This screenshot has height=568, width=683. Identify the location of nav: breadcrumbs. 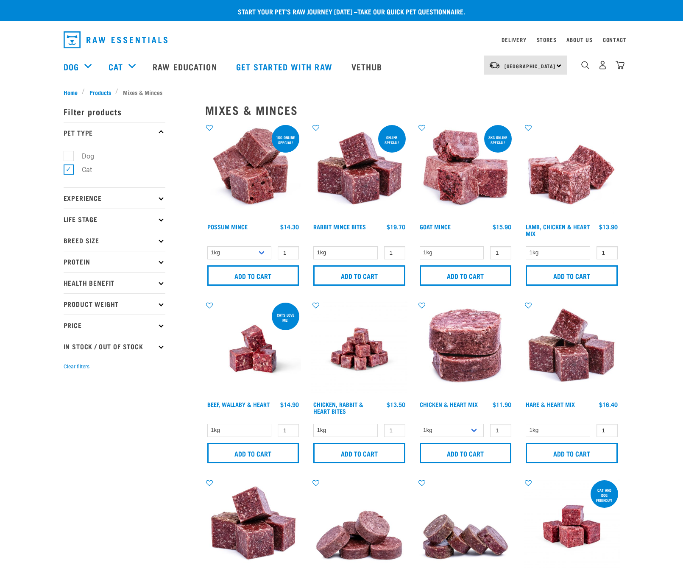
(342, 92).